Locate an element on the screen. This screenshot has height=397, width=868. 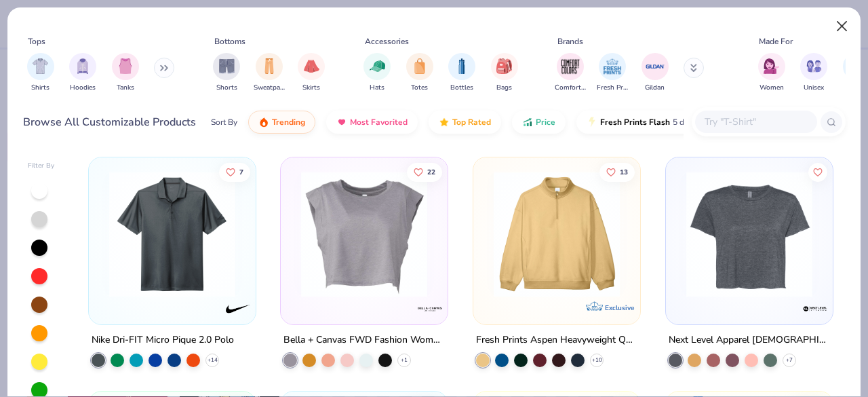
div: Filter By is located at coordinates (41, 165).